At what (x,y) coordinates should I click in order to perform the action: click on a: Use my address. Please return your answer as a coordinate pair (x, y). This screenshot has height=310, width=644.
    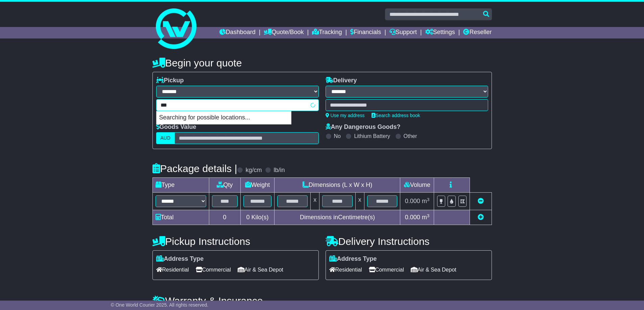
    Looking at the image, I should click on (345, 115).